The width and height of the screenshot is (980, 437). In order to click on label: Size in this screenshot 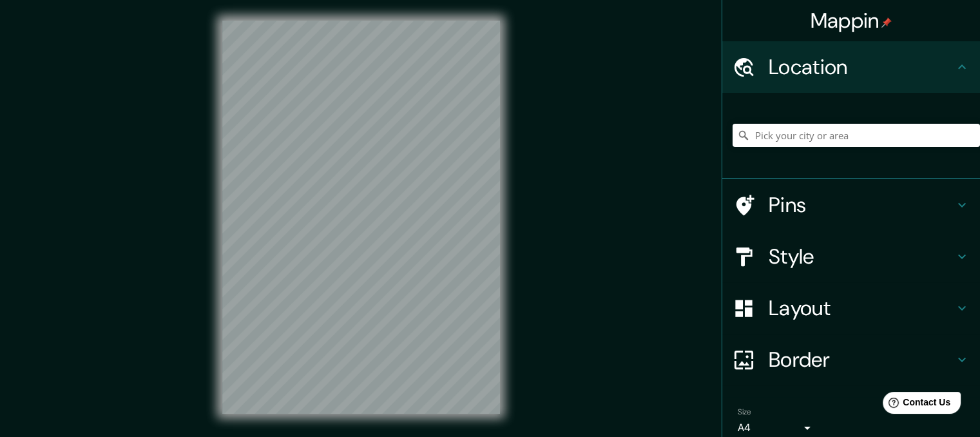, I will do `click(744, 412)`.